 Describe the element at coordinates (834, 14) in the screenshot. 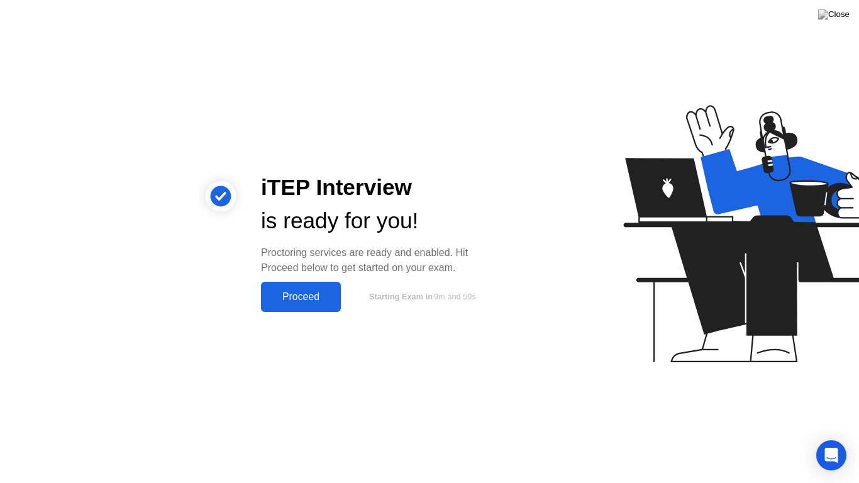

I see `img: Close` at that location.